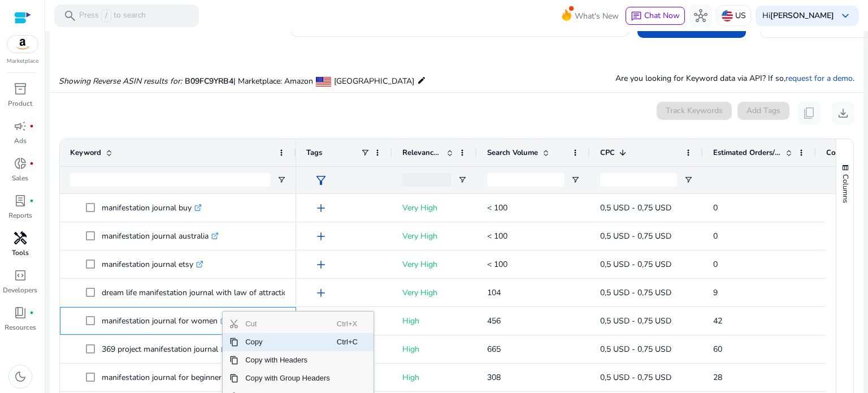 This screenshot has width=868, height=393. I want to click on span: Relevance Score, so click(422, 153).